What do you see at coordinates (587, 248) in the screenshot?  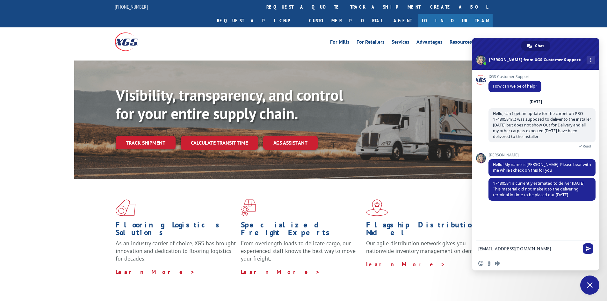 I see `span: Send` at bounding box center [587, 248].